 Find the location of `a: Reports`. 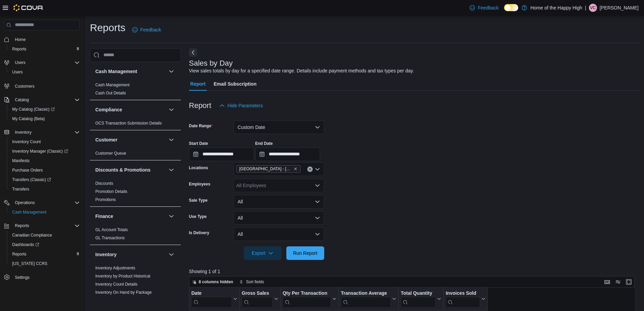

a: Reports is located at coordinates (19, 49).